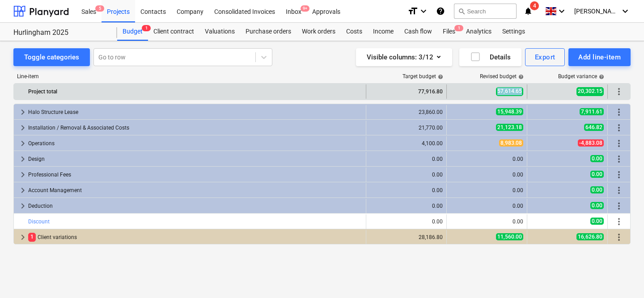 The image size is (644, 298). Describe the element at coordinates (479, 32) in the screenshot. I see `a: Analytics` at that location.